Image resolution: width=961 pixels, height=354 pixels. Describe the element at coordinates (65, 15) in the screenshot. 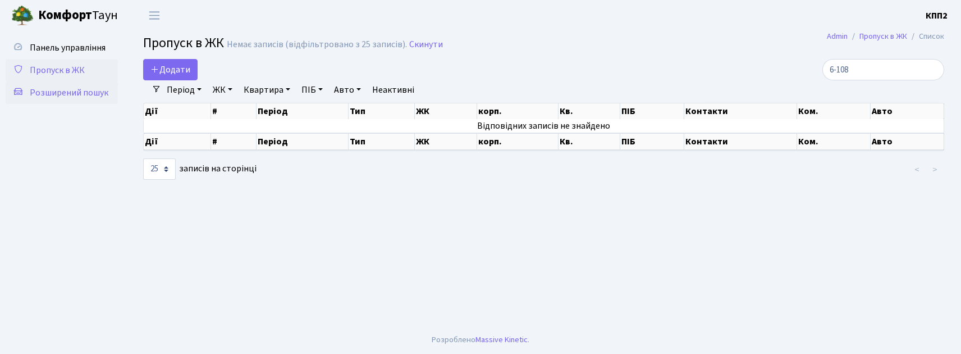

I see `b: Комфорт` at that location.